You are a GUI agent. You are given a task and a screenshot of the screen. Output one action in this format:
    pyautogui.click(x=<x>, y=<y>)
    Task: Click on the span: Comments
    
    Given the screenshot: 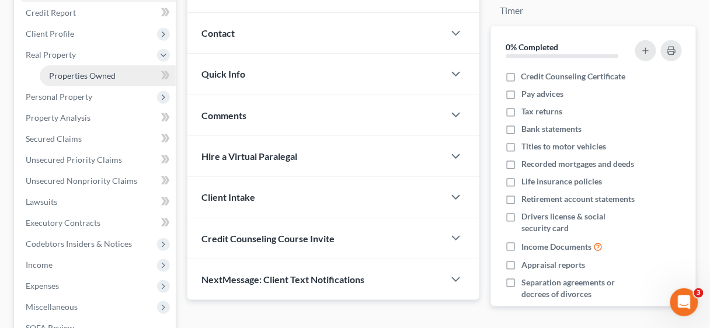 What is the action you would take?
    pyautogui.click(x=224, y=115)
    